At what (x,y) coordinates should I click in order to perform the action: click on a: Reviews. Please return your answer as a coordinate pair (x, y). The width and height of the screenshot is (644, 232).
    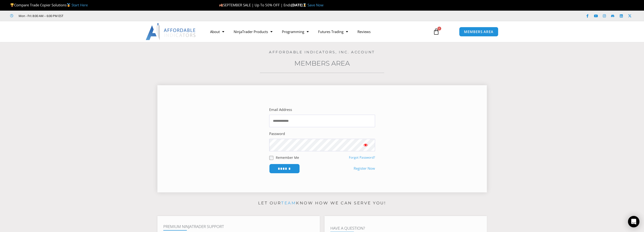
    Looking at the image, I should click on (364, 32).